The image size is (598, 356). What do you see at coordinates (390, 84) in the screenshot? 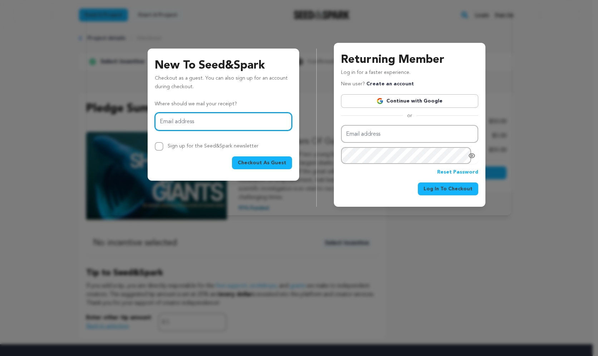
I see `a: Create an account` at bounding box center [390, 84].